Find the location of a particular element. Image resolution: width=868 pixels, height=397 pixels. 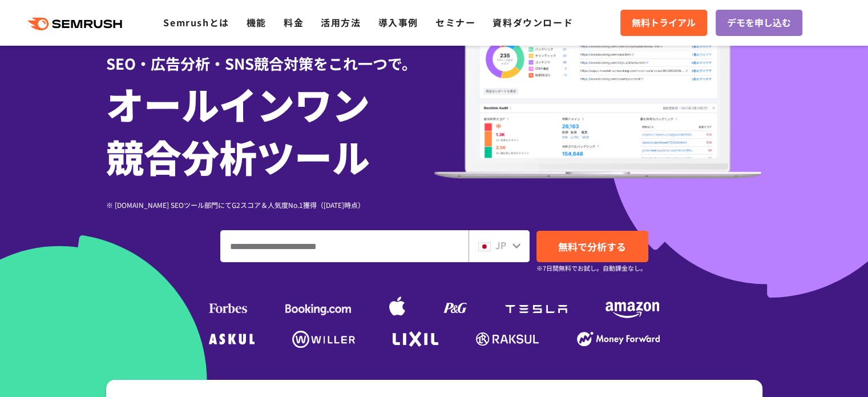

a: Semrushとは is located at coordinates (195, 22).